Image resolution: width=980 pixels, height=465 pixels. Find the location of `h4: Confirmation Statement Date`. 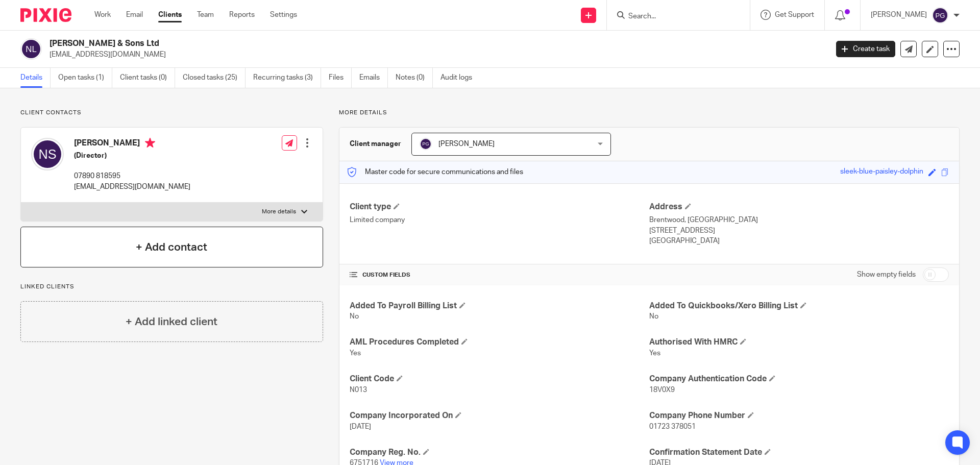

h4: Confirmation Statement Date is located at coordinates (799, 452).